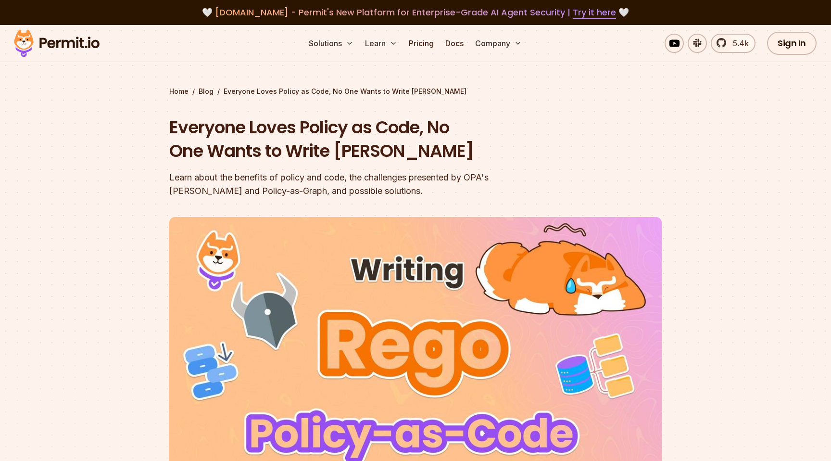  Describe the element at coordinates (498, 43) in the screenshot. I see `button: Company` at that location.